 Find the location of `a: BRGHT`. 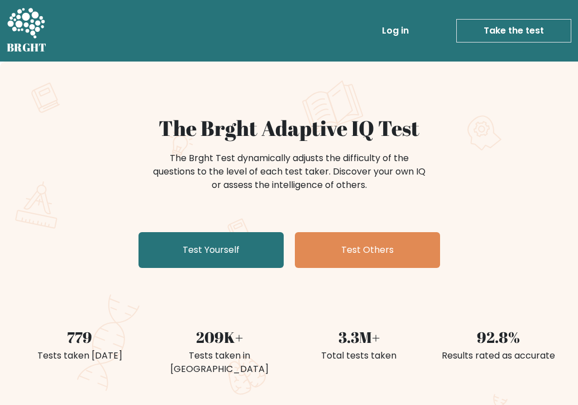

a: BRGHT is located at coordinates (27, 31).